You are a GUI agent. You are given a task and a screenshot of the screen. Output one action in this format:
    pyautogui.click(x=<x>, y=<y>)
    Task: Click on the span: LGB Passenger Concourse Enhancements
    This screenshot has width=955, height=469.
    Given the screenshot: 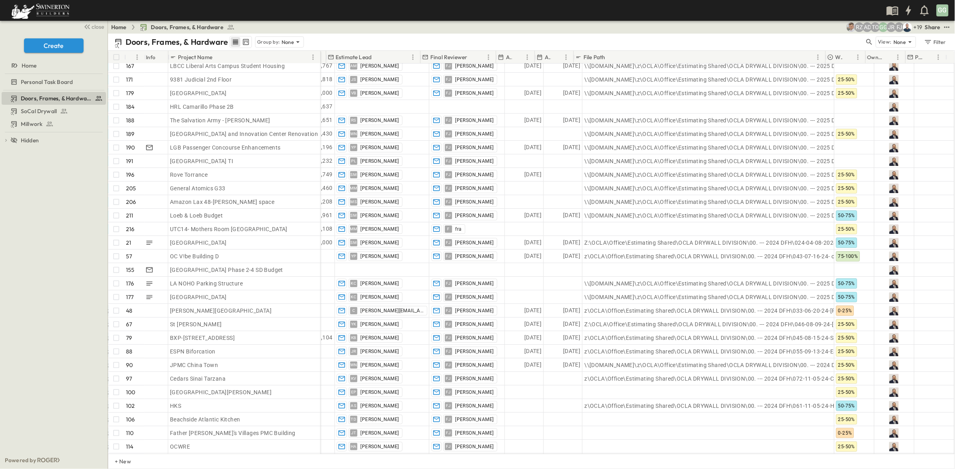 What is the action you would take?
    pyautogui.click(x=226, y=148)
    